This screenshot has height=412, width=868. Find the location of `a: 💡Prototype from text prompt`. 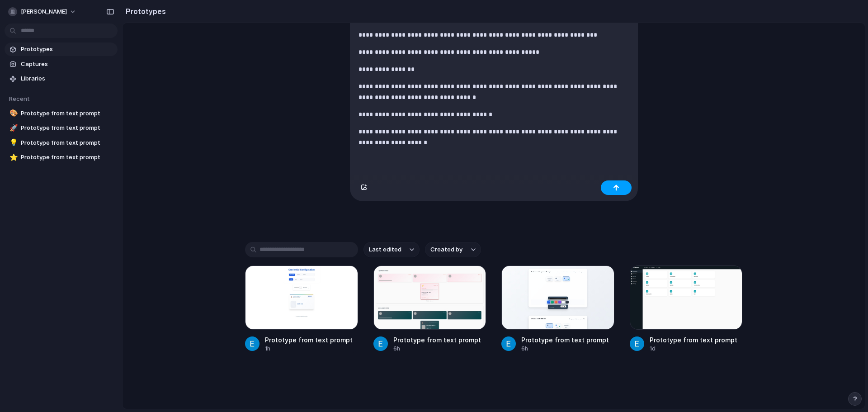

a: 💡Prototype from text prompt is located at coordinates (61, 143).